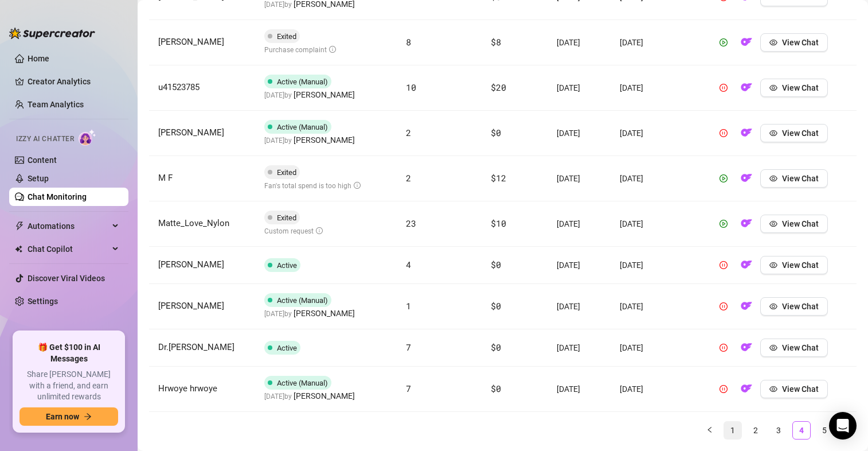 The height and width of the screenshot is (451, 868). What do you see at coordinates (801, 431) in the screenshot?
I see `a: 4` at bounding box center [801, 431].